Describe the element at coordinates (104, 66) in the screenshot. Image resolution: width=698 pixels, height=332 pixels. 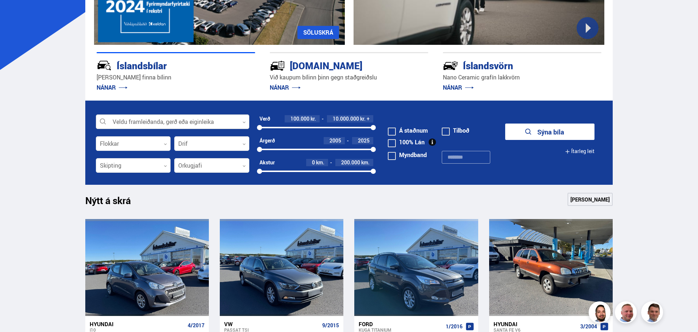
I see `img: JRvxyua_JYH6wB4c.svg` at that location.